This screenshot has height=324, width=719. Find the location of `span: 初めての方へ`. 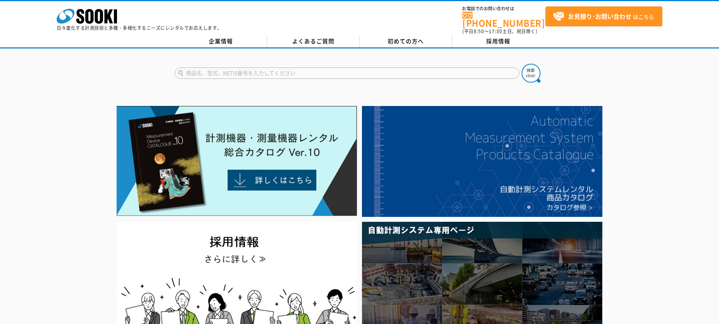

span: 初めての方へ is located at coordinates (406, 41).